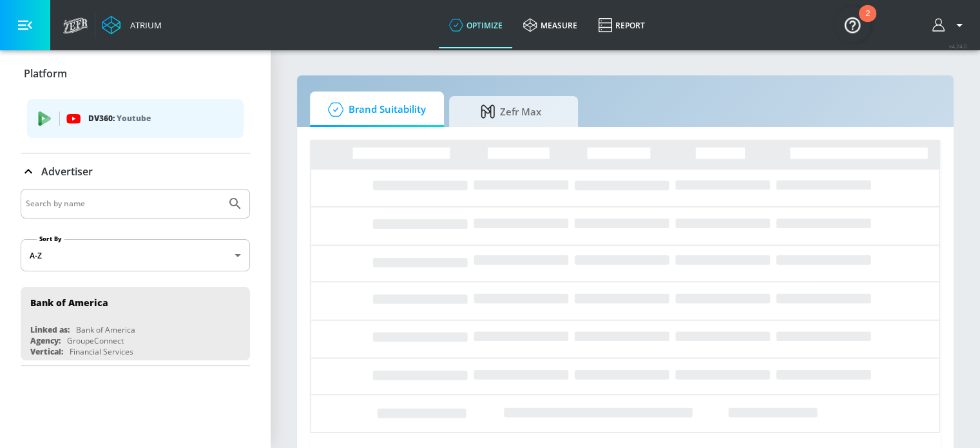  What do you see at coordinates (123, 203) in the screenshot?
I see `input: Search by name` at bounding box center [123, 203].